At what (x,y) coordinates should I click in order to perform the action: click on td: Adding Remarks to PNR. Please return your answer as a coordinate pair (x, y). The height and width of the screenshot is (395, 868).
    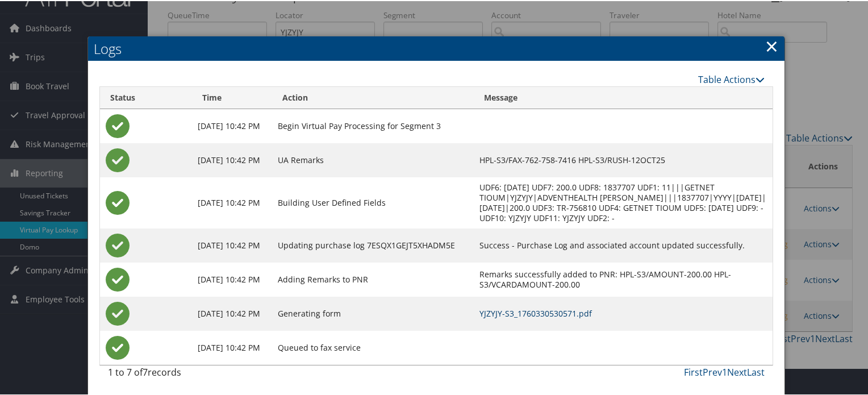
    Looking at the image, I should click on (373, 278).